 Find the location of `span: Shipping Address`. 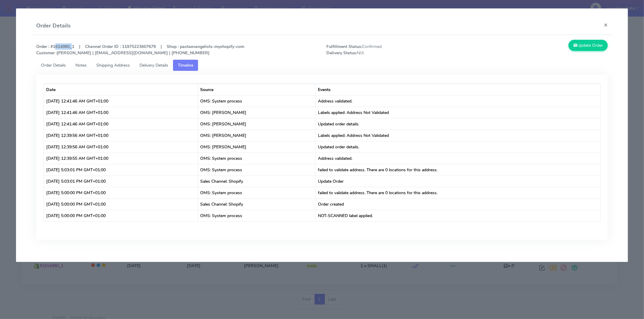

span: Shipping Address is located at coordinates (113, 66).